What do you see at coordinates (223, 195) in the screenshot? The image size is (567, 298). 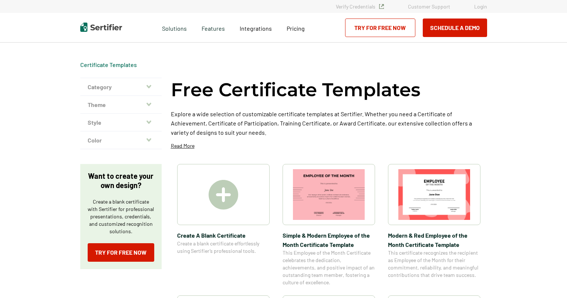 I see `img: Create A Blank Certificate` at bounding box center [223, 195].